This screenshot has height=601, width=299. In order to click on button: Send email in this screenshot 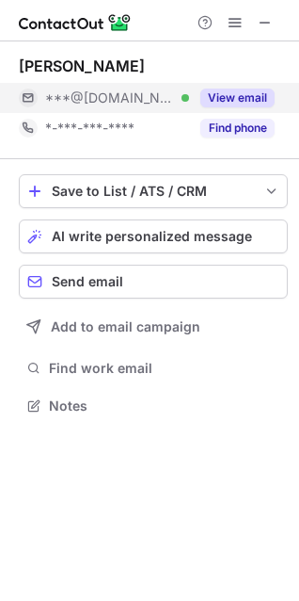, I will do `click(153, 282)`.